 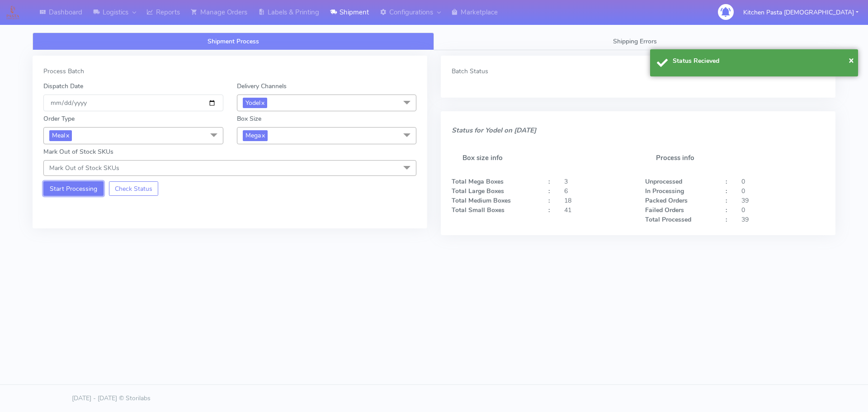 What do you see at coordinates (133, 189) in the screenshot?
I see `button: Check Status` at bounding box center [133, 189].